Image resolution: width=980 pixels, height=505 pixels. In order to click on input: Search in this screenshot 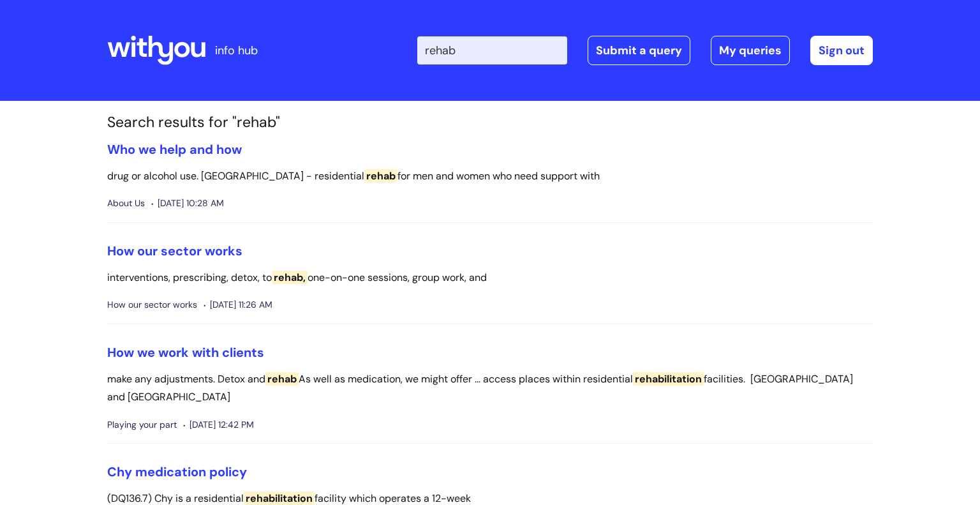, I will do `click(491, 51)`.